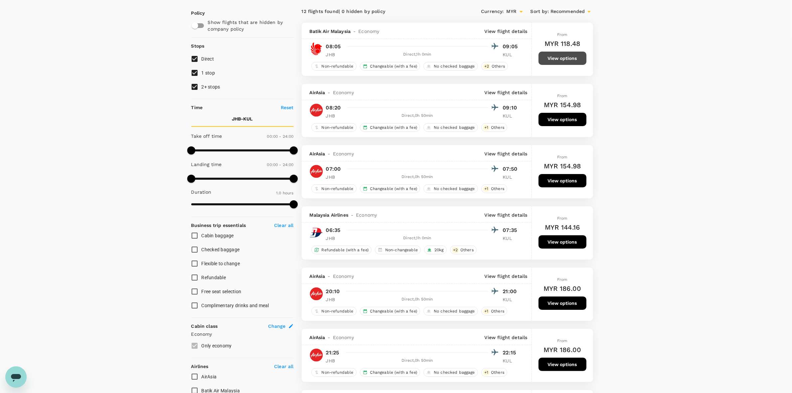 This screenshot has width=792, height=393. What do you see at coordinates (563, 350) in the screenshot?
I see `h6: MYR 186.00` at bounding box center [563, 350].